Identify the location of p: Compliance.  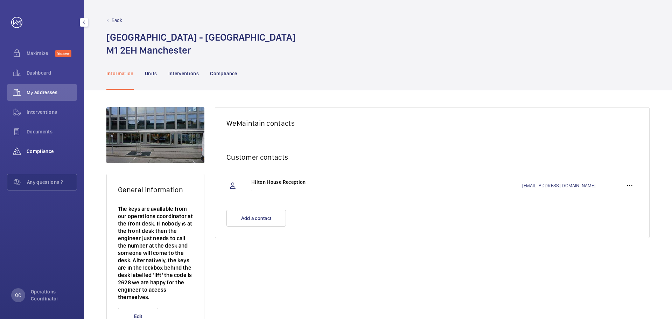
(224, 73).